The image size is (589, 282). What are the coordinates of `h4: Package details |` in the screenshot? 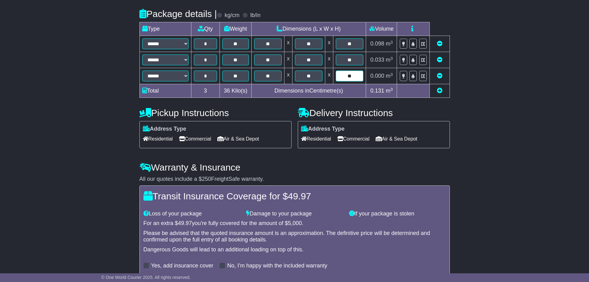 It's located at (178, 14).